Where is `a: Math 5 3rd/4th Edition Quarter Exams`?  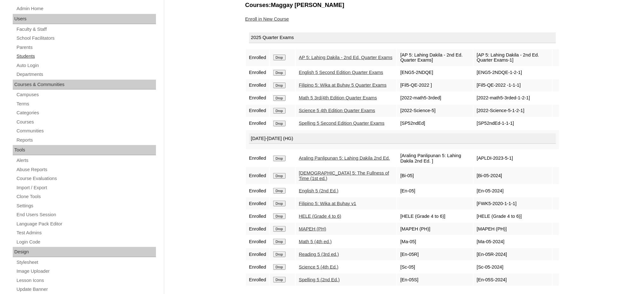 a: Math 5 3rd/4th Edition Quarter Exams is located at coordinates (338, 98).